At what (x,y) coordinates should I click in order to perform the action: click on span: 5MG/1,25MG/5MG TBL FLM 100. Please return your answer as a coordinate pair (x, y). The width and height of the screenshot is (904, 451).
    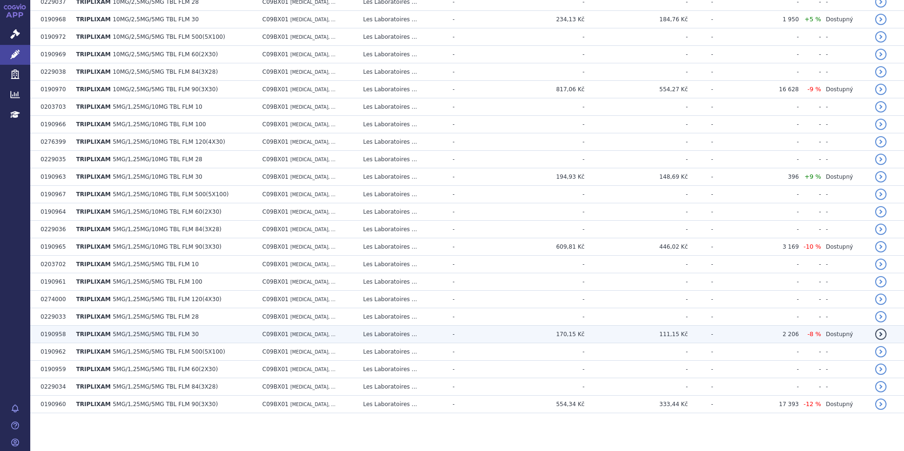
    Looking at the image, I should click on (158, 282).